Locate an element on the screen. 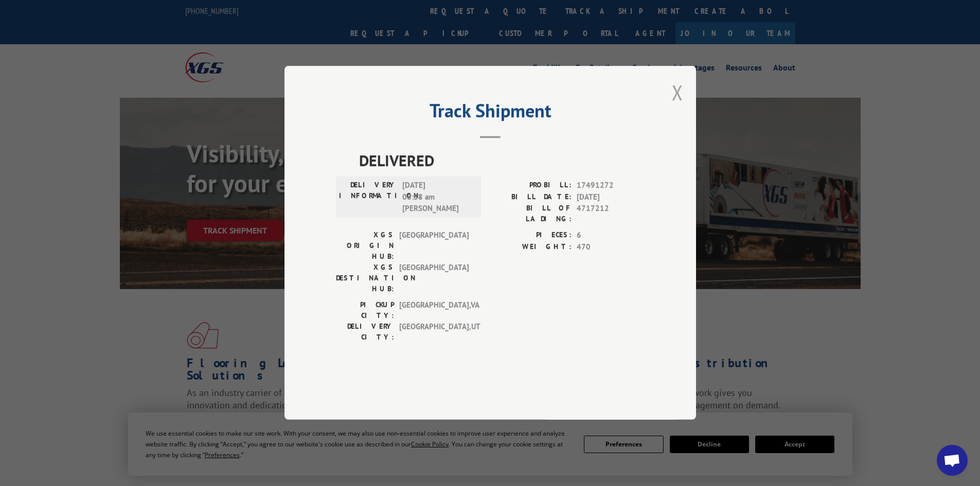  h2: Track Shipment is located at coordinates (490, 113).